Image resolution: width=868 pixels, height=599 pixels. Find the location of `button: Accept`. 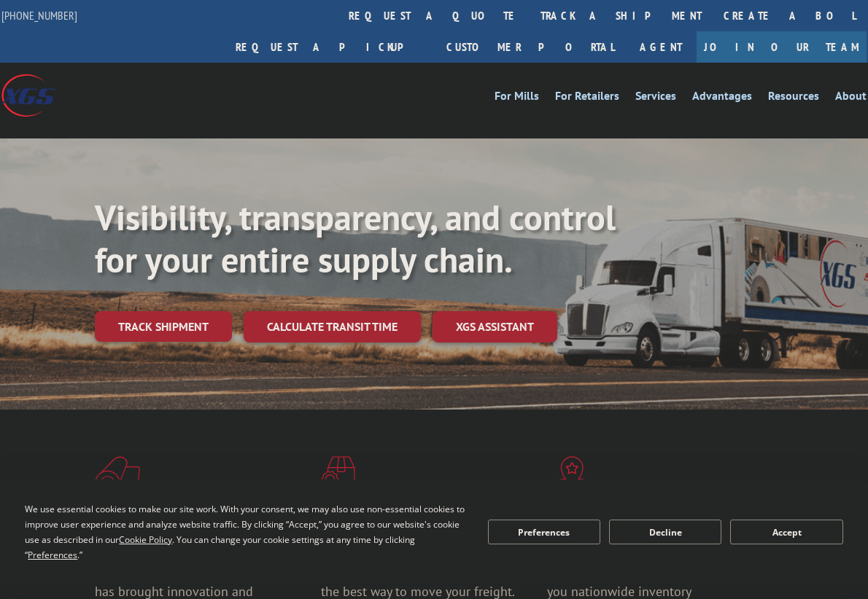

button: Accept is located at coordinates (786, 532).